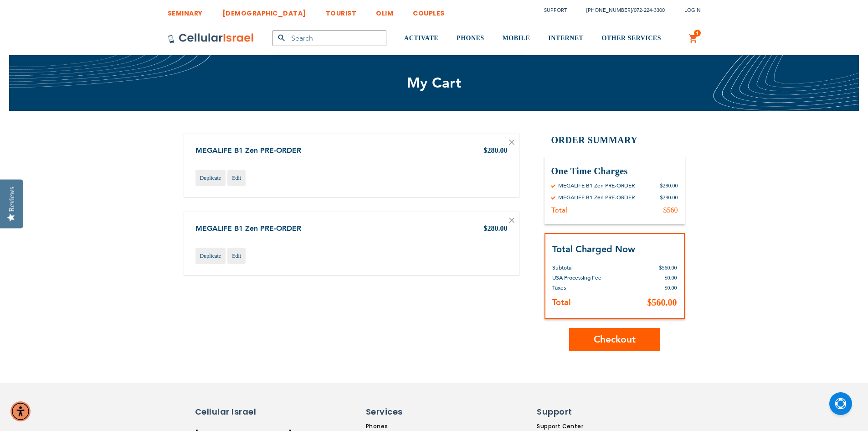  What do you see at coordinates (632, 38) in the screenshot?
I see `span: OTHER SERVICES` at bounding box center [632, 38].